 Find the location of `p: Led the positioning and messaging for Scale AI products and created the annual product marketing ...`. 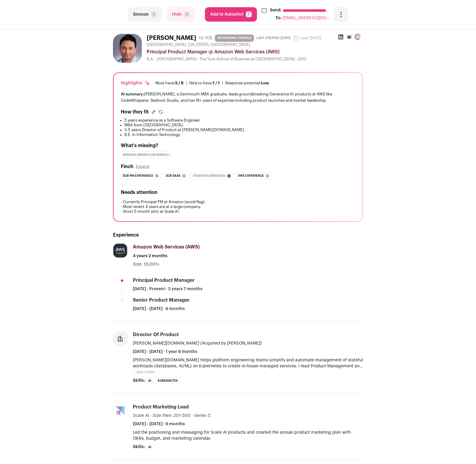

p: Led the positioning and messaging for Scale AI products and created the annual product marketing ... is located at coordinates (248, 436).